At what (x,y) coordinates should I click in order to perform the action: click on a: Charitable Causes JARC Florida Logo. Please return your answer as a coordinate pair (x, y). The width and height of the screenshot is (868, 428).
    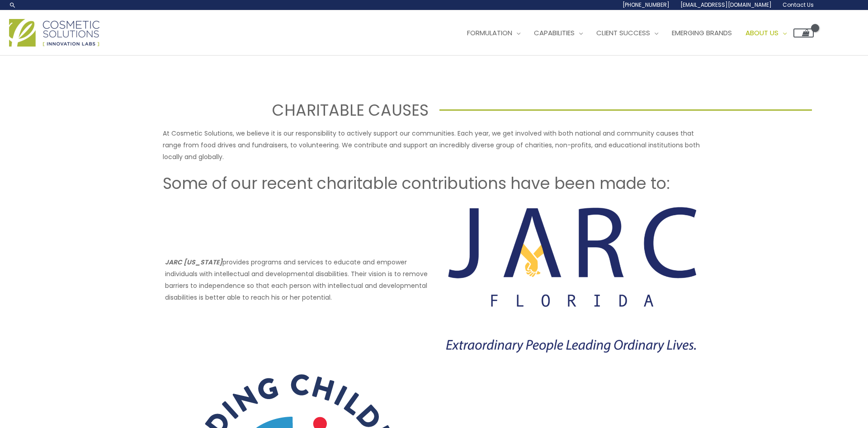
    Looking at the image, I should click on (571, 280).